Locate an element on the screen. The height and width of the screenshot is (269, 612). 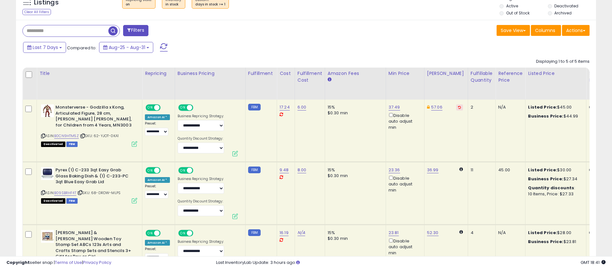
button: Last 7 Days is located at coordinates (45, 47).